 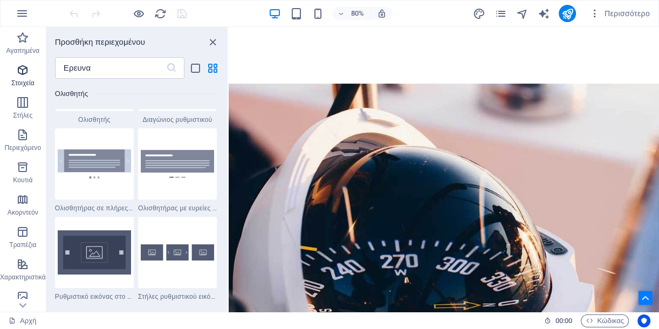 I want to click on button: Περισσότερο, so click(x=619, y=13).